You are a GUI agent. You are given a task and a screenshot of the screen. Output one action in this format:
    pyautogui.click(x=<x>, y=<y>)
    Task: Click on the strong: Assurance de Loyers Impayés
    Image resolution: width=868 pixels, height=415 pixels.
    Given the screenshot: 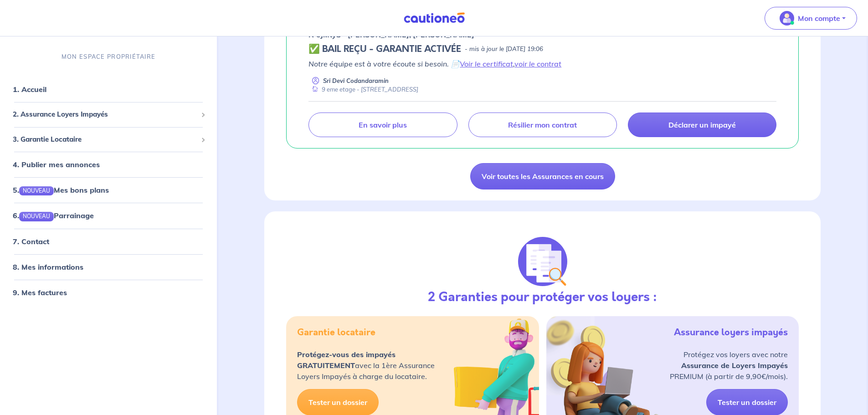 What is the action you would take?
    pyautogui.click(x=734, y=366)
    